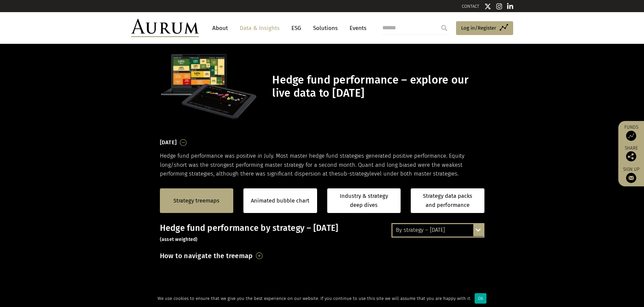 The image size is (644, 307). What do you see at coordinates (631, 178) in the screenshot?
I see `img: Sign up to our newsletter` at bounding box center [631, 178].